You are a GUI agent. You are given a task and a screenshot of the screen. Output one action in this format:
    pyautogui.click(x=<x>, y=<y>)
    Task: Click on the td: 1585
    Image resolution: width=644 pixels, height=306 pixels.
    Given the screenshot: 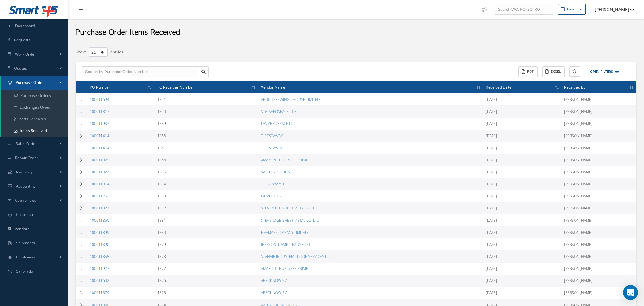 What is the action you would take?
    pyautogui.click(x=207, y=172)
    